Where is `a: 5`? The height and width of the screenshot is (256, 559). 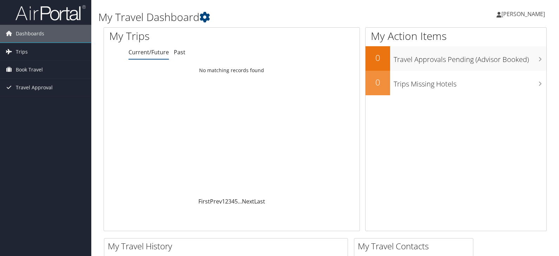 a: 5 is located at coordinates (236, 202).